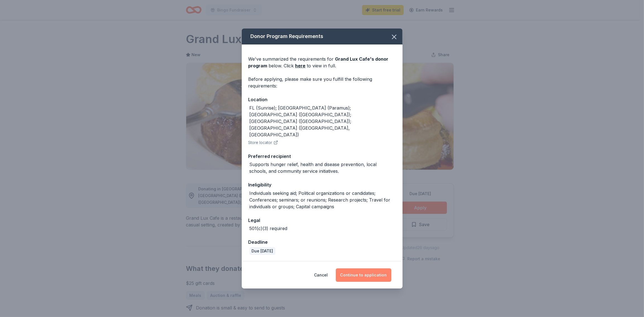  I want to click on div: Individuals seeking aid; Political organizations or candidates; Conferences; seminars; or reunion..., so click(322, 200).